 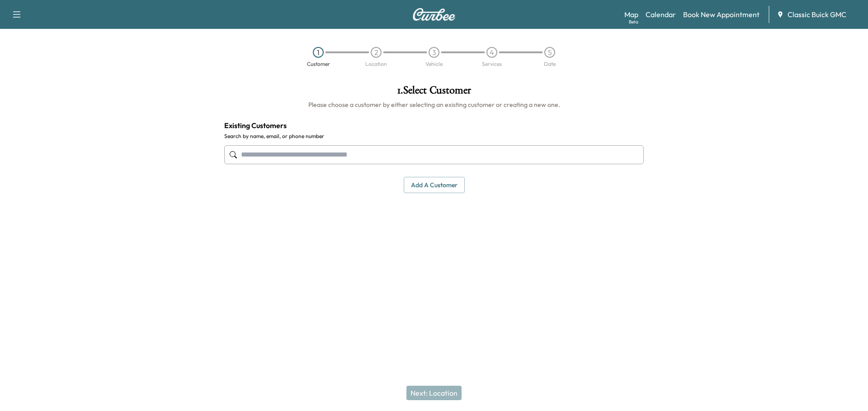 I want to click on div: Vehicle, so click(x=434, y=64).